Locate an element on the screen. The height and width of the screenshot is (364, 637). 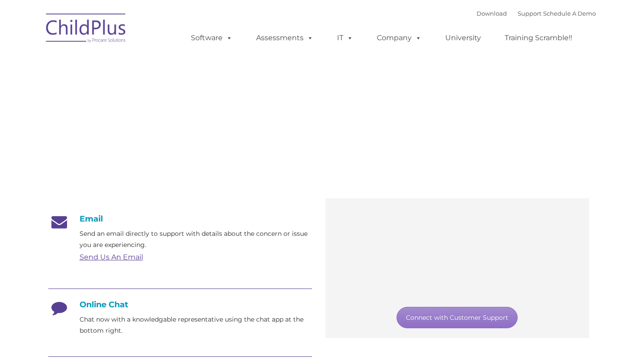
a: Download is located at coordinates (491, 13).